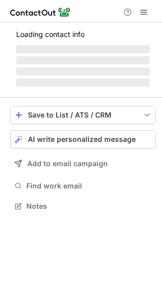 This screenshot has width=162, height=304. Describe the element at coordinates (83, 115) in the screenshot. I see `div: Save to List / ATS / CRM` at that location.